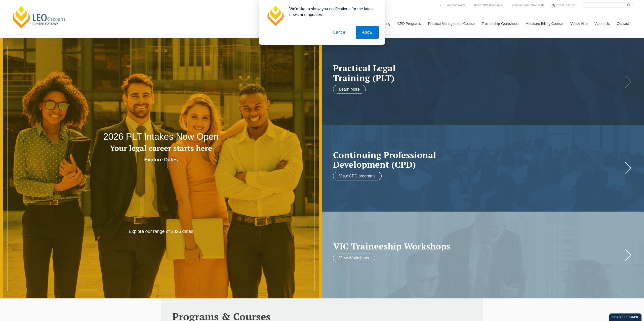  Describe the element at coordinates (478, 73) in the screenshot. I see `a: Practical LegalTraining (PLT)` at that location.